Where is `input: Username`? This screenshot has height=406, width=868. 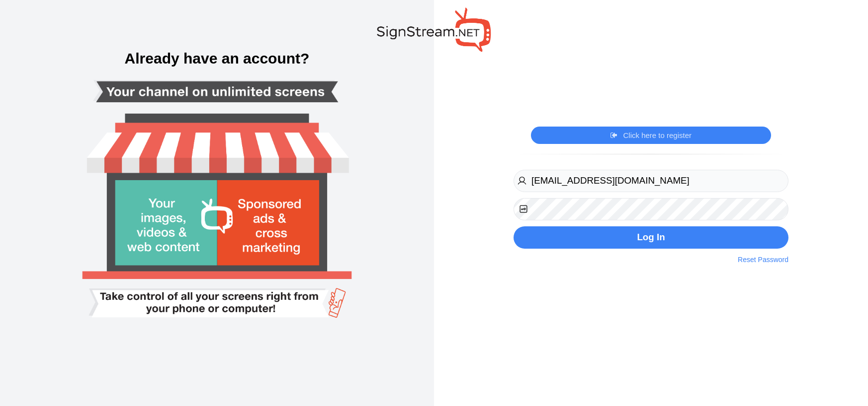
input: Username is located at coordinates (651, 181).